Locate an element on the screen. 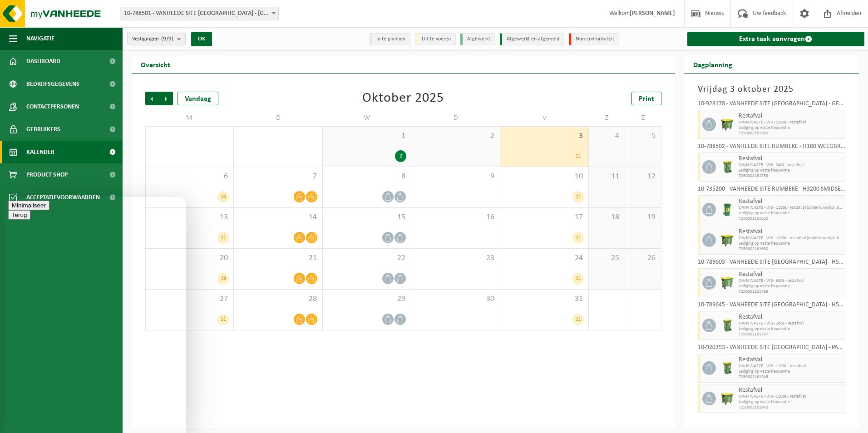 This screenshot has height=433, width=868. span: T250002161789 is located at coordinates (791, 292).